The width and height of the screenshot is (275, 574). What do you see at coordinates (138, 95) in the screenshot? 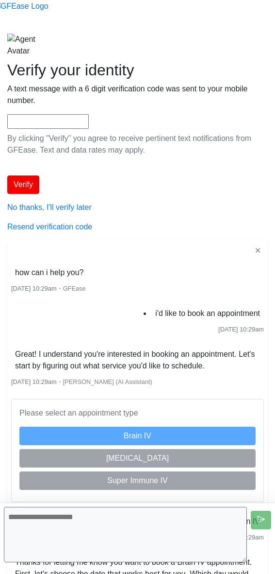
I see `p: A text message with a 6 digit verification code was sent to your mobile number.` at bounding box center [138, 95].